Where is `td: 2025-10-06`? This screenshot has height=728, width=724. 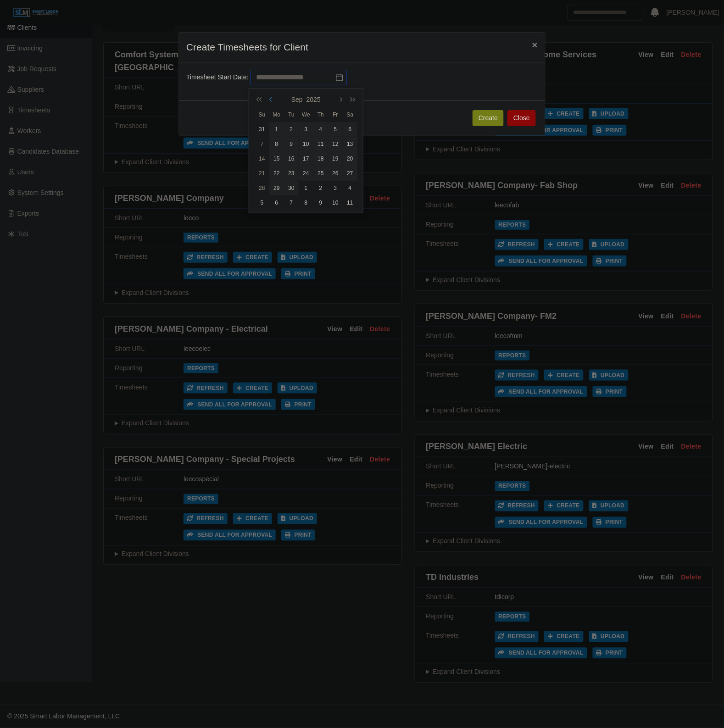 td: 2025-10-06 is located at coordinates (276, 203).